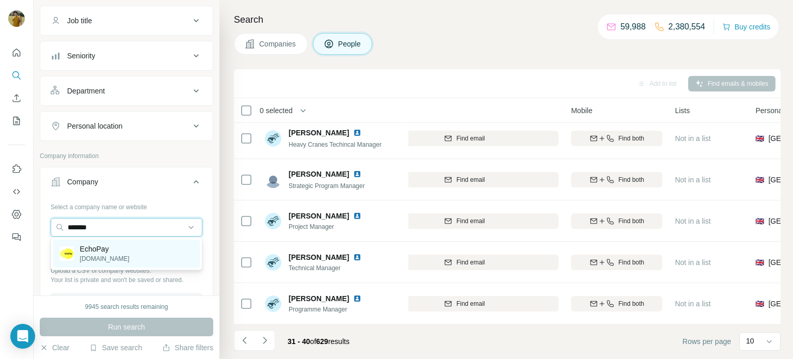 The height and width of the screenshot is (359, 793). I want to click on span: 629, so click(322, 341).